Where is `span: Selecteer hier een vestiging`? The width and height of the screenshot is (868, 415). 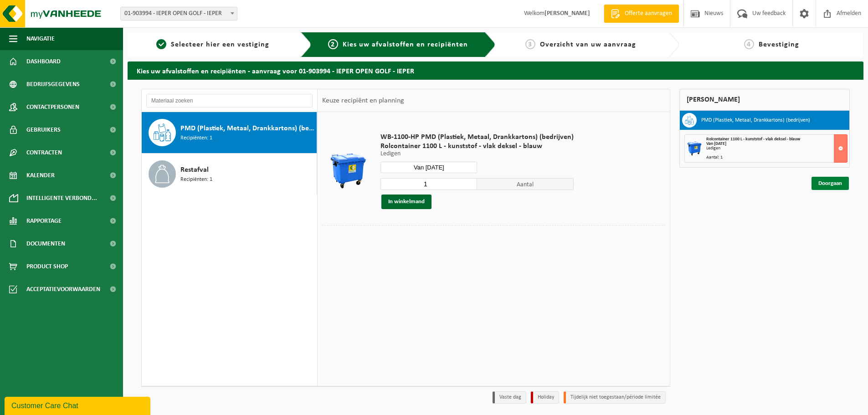 span: Selecteer hier een vestiging is located at coordinates (220, 45).